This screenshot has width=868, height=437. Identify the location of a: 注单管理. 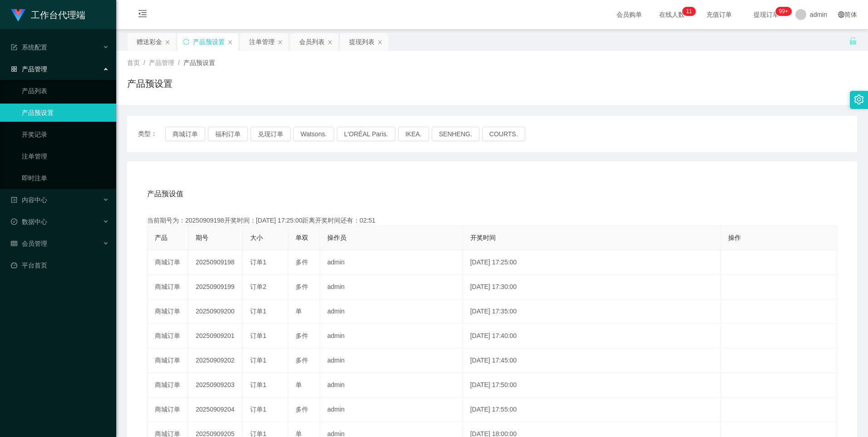
(65, 156).